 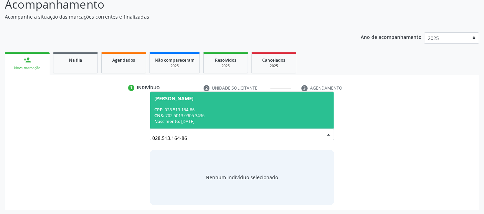 I want to click on p: Acompanhe a situação das marcações correntes e finalizadas, so click(x=171, y=17).